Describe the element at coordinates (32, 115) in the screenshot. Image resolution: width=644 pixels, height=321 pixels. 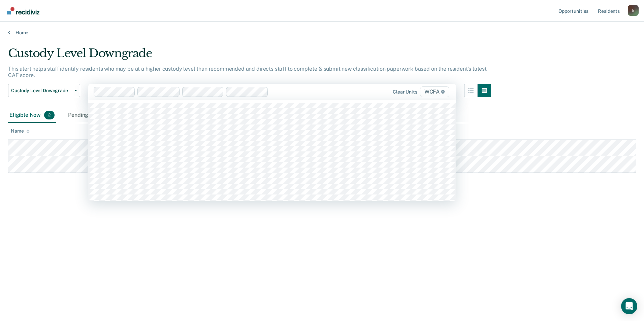
I see `div: Eligible Now2` at that location.